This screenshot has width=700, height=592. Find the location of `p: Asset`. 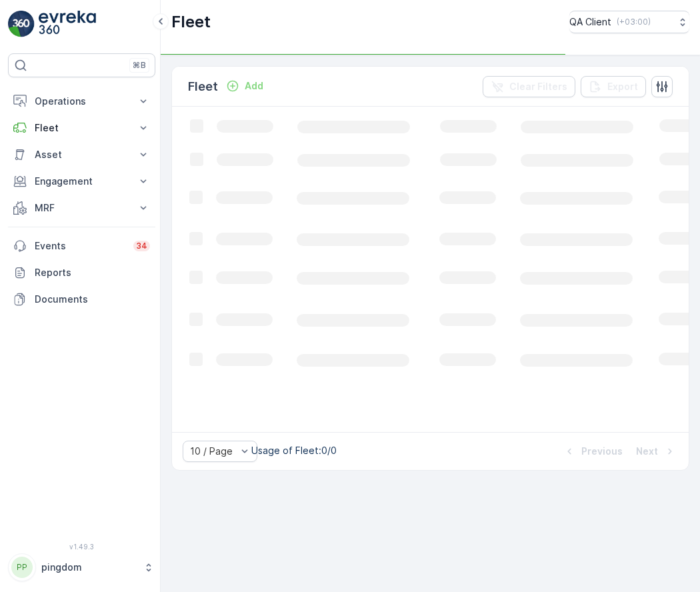

p: Asset is located at coordinates (82, 154).